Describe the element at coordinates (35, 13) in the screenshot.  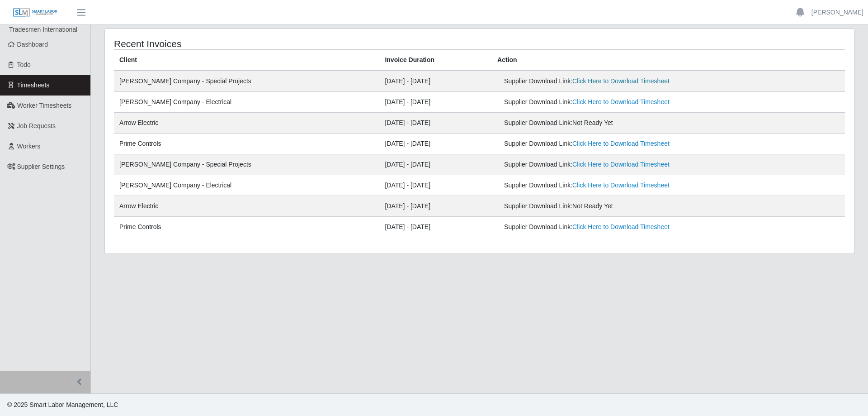
I see `img: SLM Logo` at that location.